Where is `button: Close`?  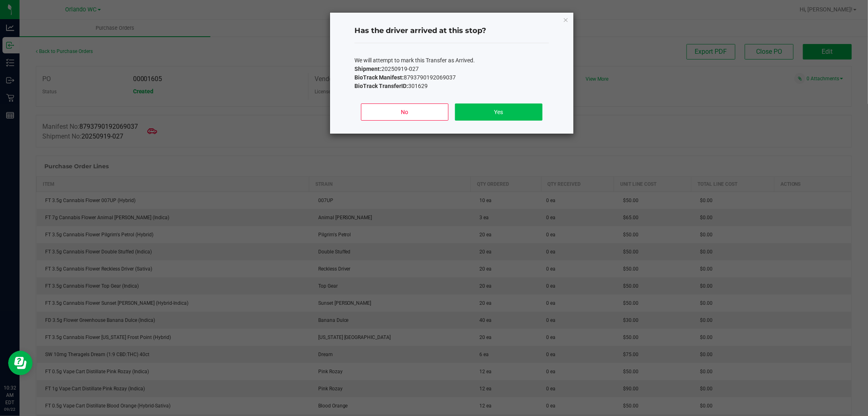
button: Close is located at coordinates (566, 20).